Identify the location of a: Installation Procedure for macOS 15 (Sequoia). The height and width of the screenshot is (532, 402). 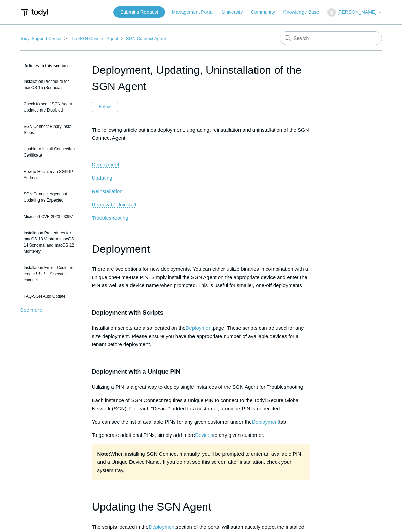
(51, 85).